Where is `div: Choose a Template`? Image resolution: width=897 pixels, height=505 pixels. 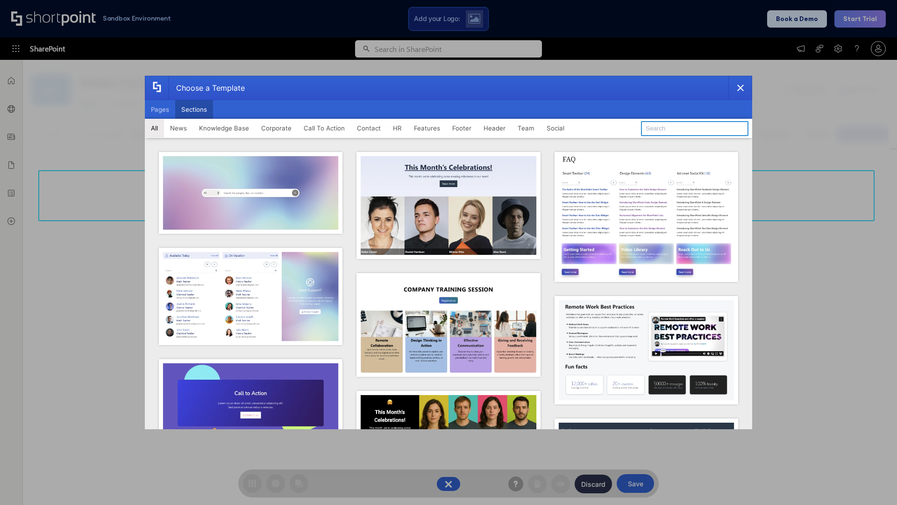
div: Choose a Template is located at coordinates (206, 88).